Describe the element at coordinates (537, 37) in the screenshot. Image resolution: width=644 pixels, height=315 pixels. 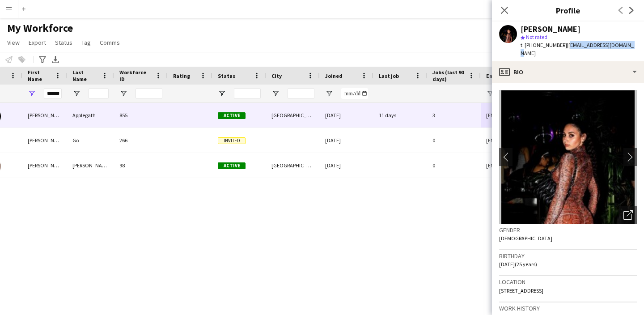
I see `span: Not rated` at that location.